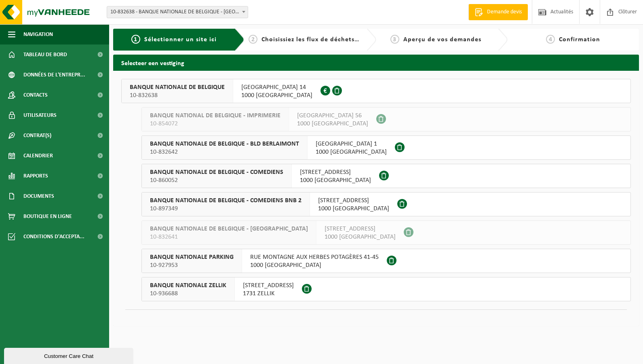 The height and width of the screenshot is (364, 643). What do you see at coordinates (224, 152) in the screenshot?
I see `span: 10-832642` at bounding box center [224, 152].